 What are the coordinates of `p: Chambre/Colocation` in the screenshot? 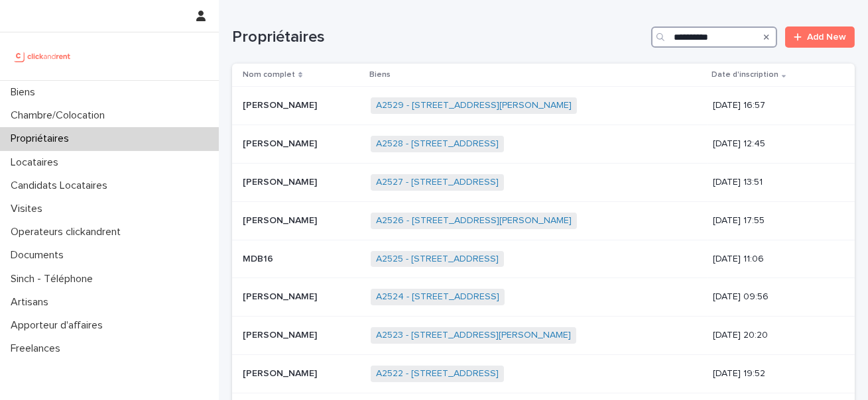 It's located at (60, 115).